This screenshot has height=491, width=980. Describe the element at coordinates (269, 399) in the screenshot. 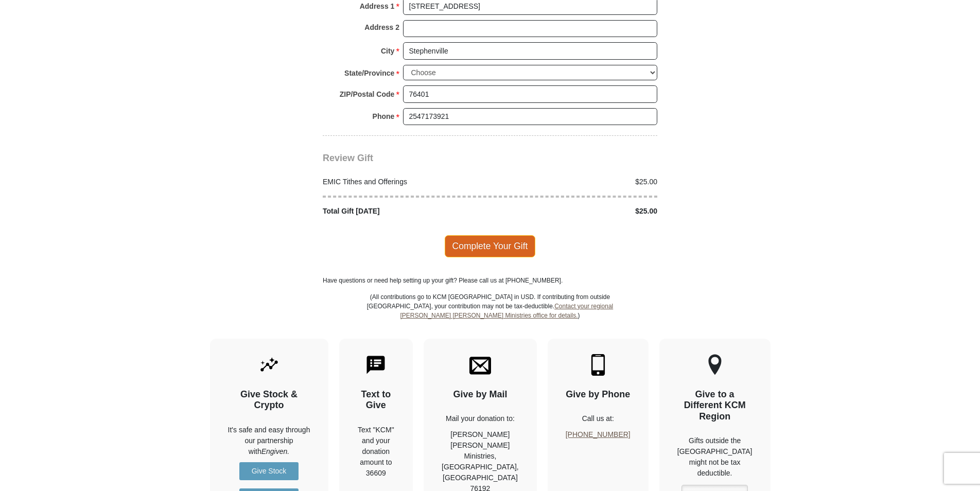

I see `h4: Give Stock & Crypto` at that location.